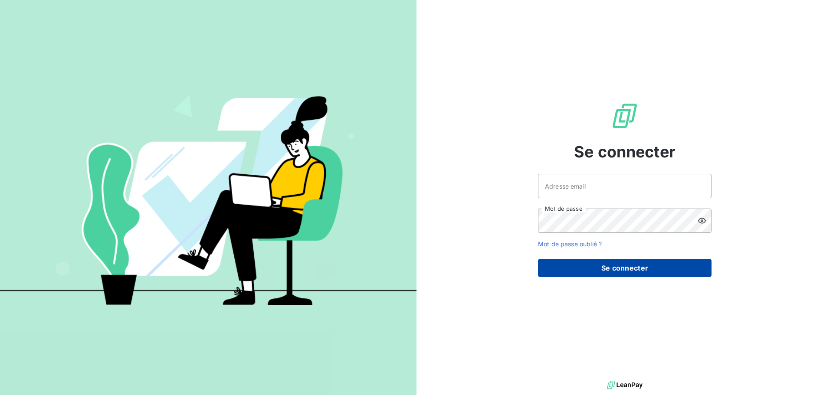 Image resolution: width=833 pixels, height=395 pixels. I want to click on a: Mot de passe oublié ?, so click(569, 244).